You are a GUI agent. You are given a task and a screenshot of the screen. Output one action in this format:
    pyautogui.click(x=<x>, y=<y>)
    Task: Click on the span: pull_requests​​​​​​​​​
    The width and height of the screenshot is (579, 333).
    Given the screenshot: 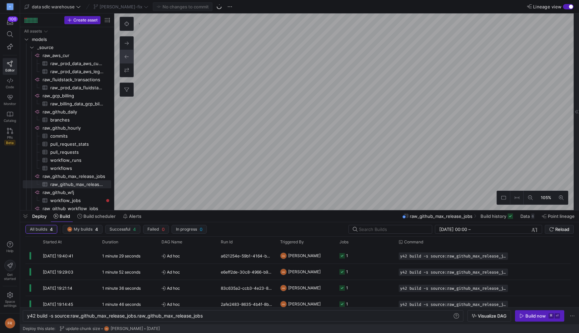 What is the action you would take?
    pyautogui.click(x=77, y=152)
    